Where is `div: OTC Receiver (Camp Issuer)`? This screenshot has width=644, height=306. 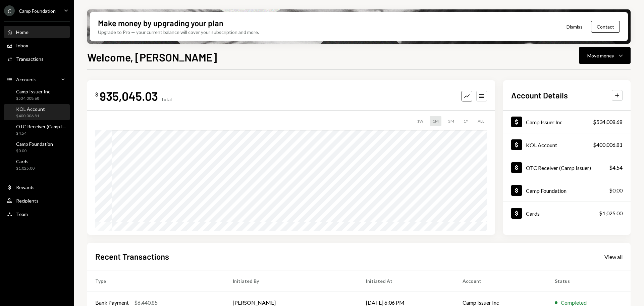 div: OTC Receiver (Camp Issuer) is located at coordinates (558, 168).